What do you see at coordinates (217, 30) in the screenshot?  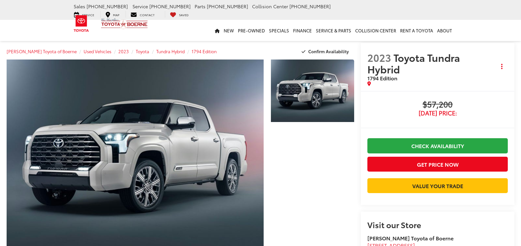 I see `a: Home` at bounding box center [217, 30].